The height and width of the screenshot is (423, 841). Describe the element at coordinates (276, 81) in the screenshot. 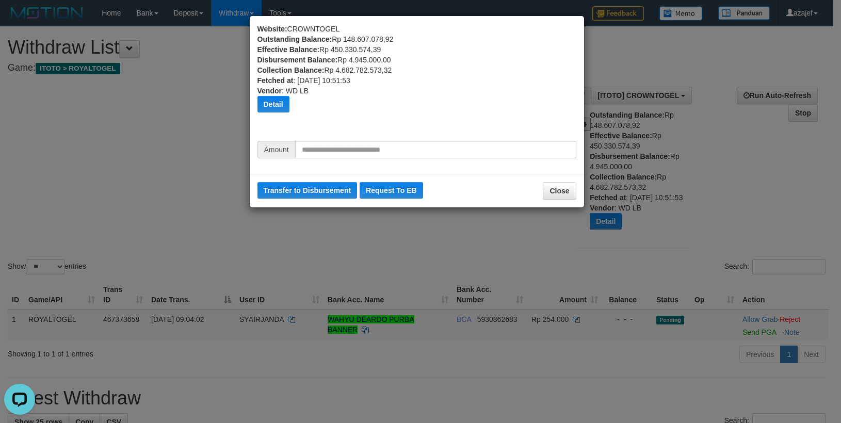

I see `b: Fetched at` at that location.